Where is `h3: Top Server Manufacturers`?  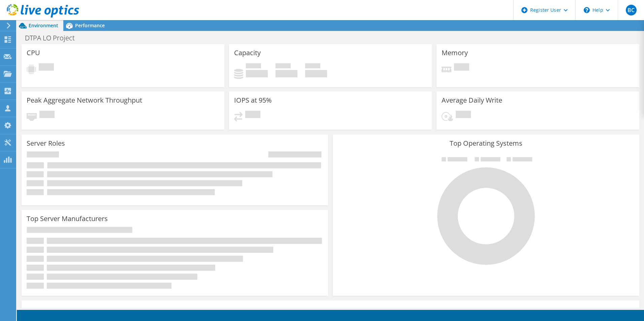 h3: Top Server Manufacturers is located at coordinates (67, 219).